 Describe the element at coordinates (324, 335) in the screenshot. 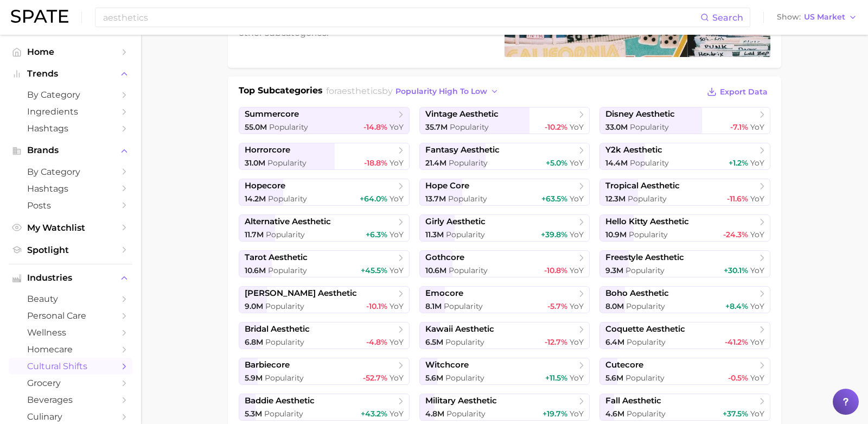

I see `a: bridal aesthetic6.8m Popularity-4.8% YoY` at that location.